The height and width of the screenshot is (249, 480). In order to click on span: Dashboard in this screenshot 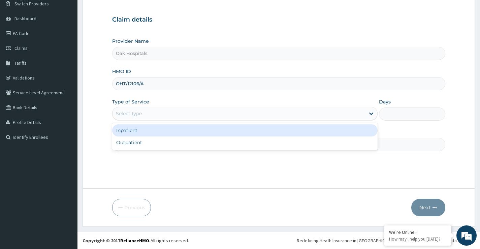, I will do `click(25, 19)`.